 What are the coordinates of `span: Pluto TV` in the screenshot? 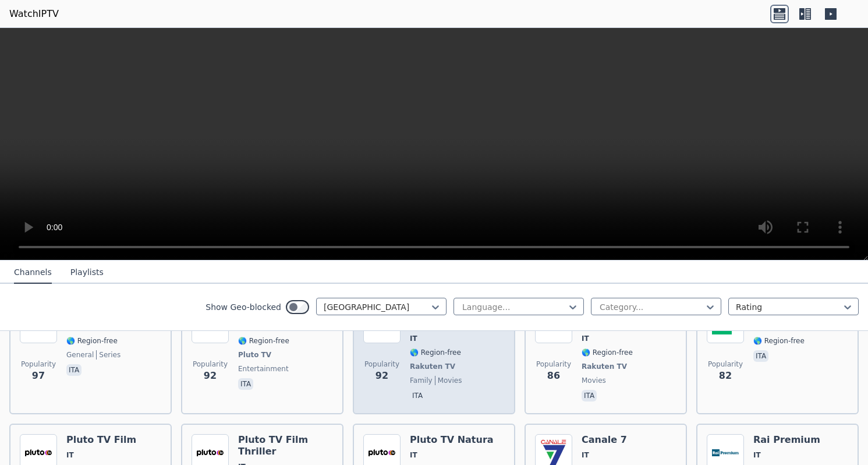 It's located at (255, 355).